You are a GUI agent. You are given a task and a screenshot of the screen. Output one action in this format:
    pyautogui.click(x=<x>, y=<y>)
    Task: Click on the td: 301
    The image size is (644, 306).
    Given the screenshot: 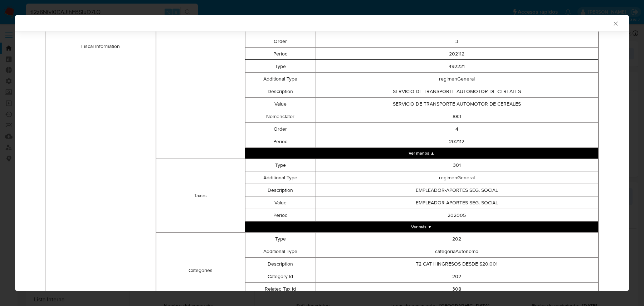 What is the action you would take?
    pyautogui.click(x=457, y=164)
    